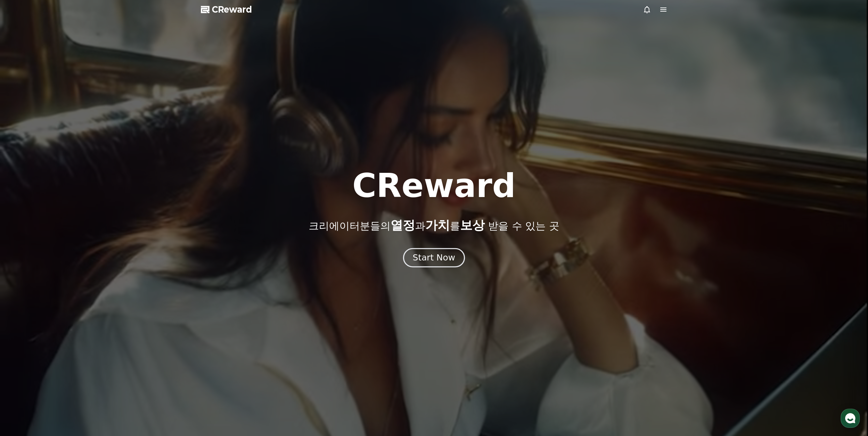 Image resolution: width=868 pixels, height=436 pixels. I want to click on span: 열정, so click(403, 225).